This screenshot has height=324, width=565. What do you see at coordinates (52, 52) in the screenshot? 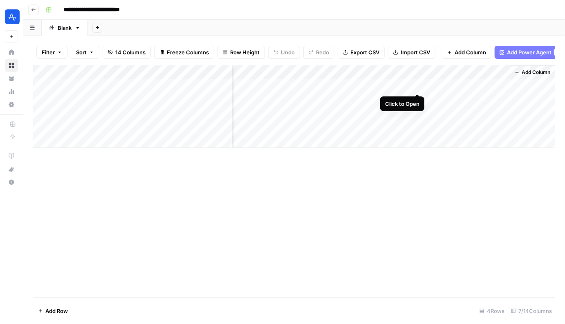
I see `button: Filter` at bounding box center [52, 52].